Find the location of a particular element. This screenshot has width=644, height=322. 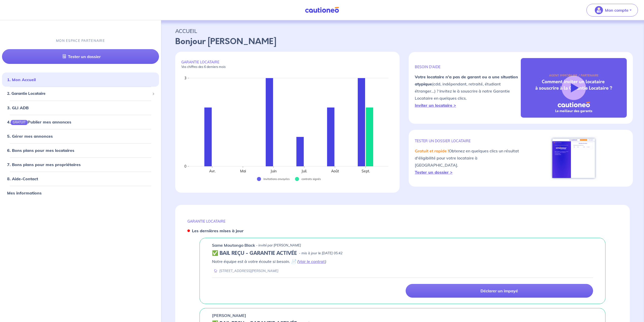

text: Août is located at coordinates (335, 171).